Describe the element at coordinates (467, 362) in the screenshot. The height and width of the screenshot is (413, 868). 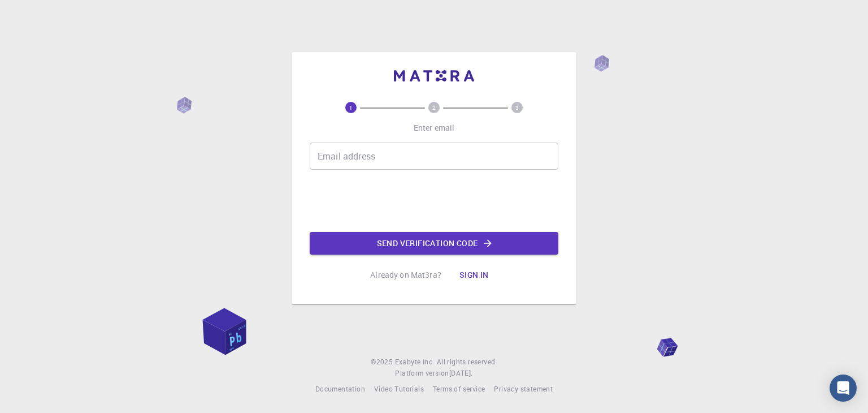
I see `span: All rights reserved.` at that location.